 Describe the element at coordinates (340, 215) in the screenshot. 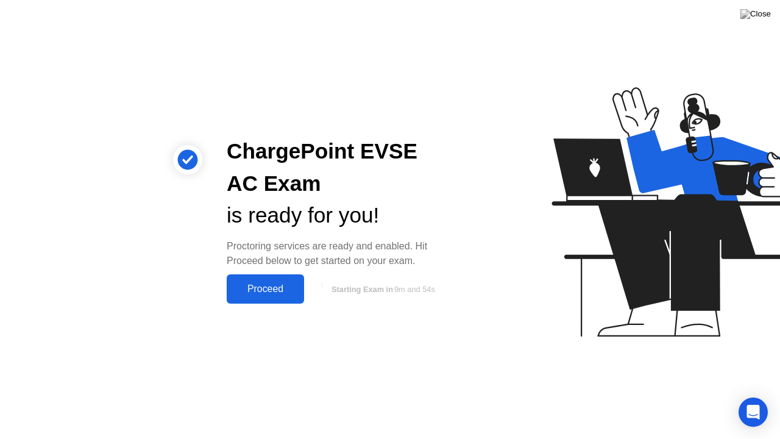

I see `div: is ready for you!` at that location.